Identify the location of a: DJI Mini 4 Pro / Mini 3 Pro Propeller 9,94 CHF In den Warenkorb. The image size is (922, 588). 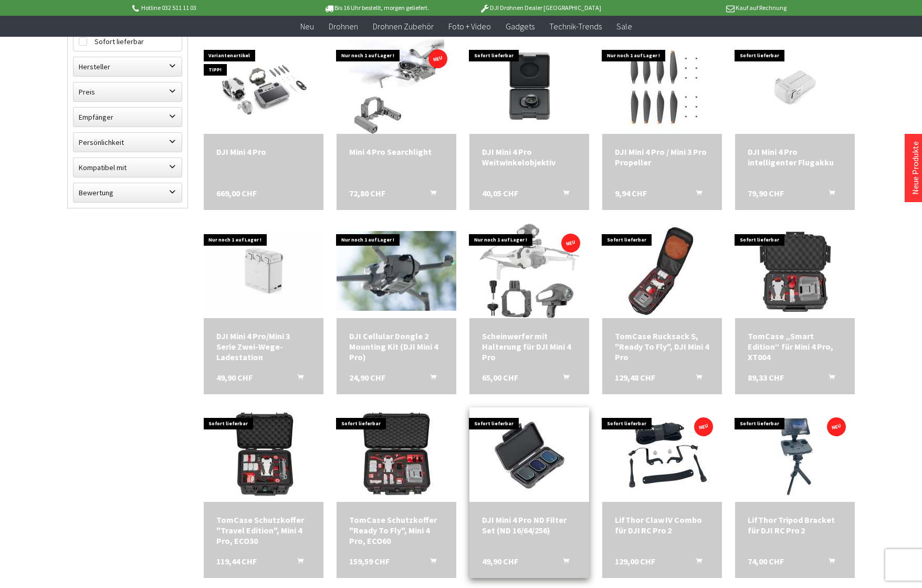
(663, 157).